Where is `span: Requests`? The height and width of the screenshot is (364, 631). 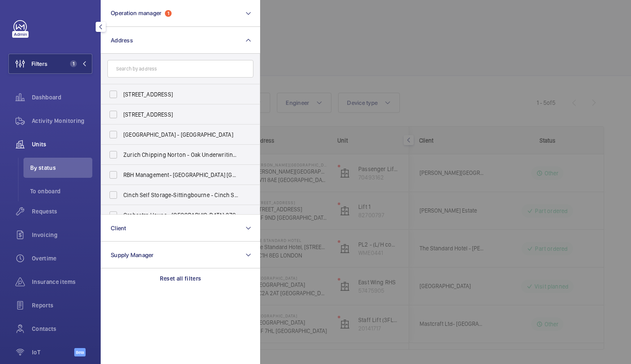
span: Requests is located at coordinates (62, 211).